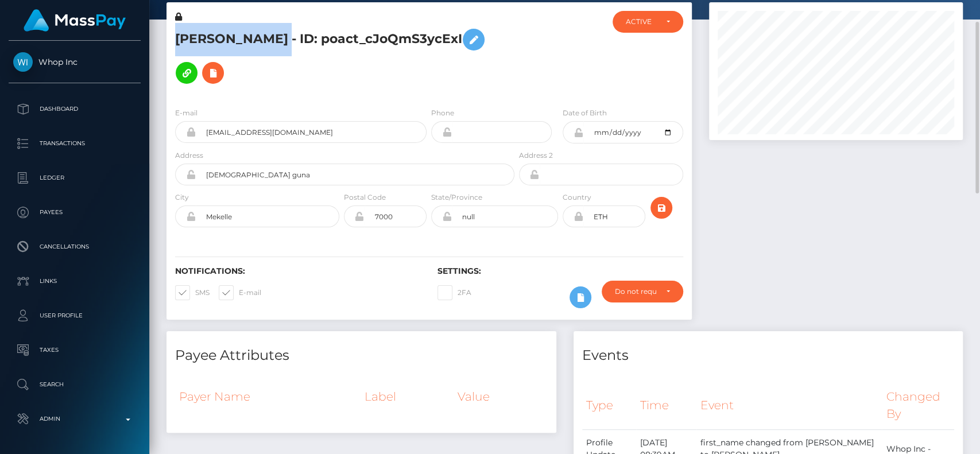 This screenshot has height=454, width=980. What do you see at coordinates (268, 397) in the screenshot?
I see `th: Payer Name` at bounding box center [268, 397].